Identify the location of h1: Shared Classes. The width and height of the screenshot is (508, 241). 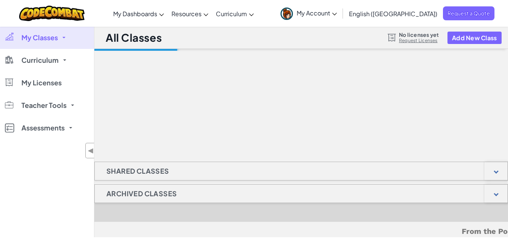
(138, 171).